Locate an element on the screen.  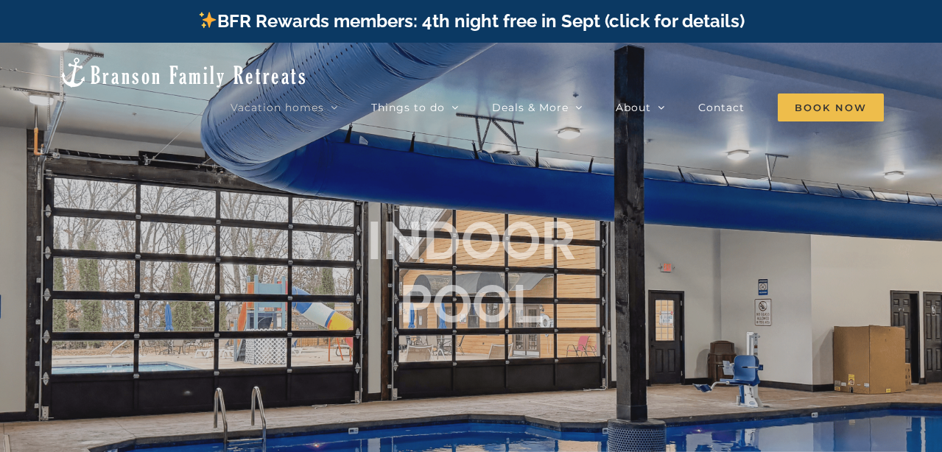
span: About is located at coordinates (633, 108).